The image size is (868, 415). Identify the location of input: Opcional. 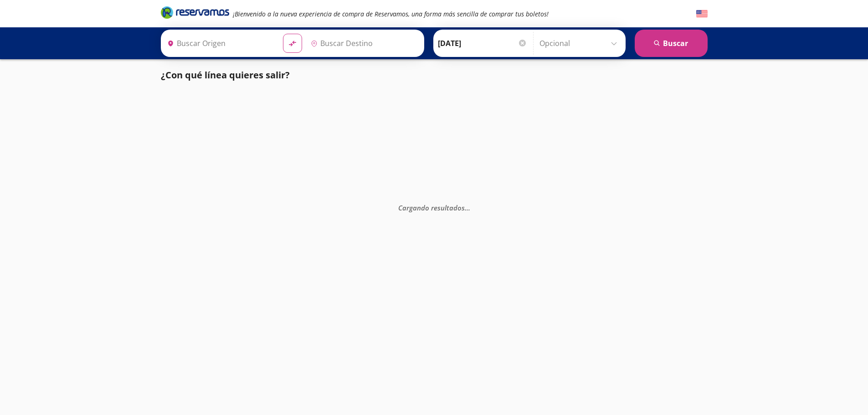
(580, 43).